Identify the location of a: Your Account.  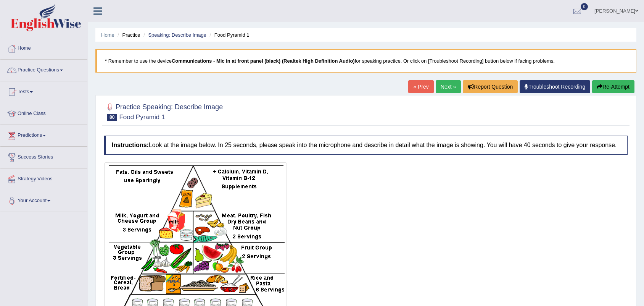
(44, 200).